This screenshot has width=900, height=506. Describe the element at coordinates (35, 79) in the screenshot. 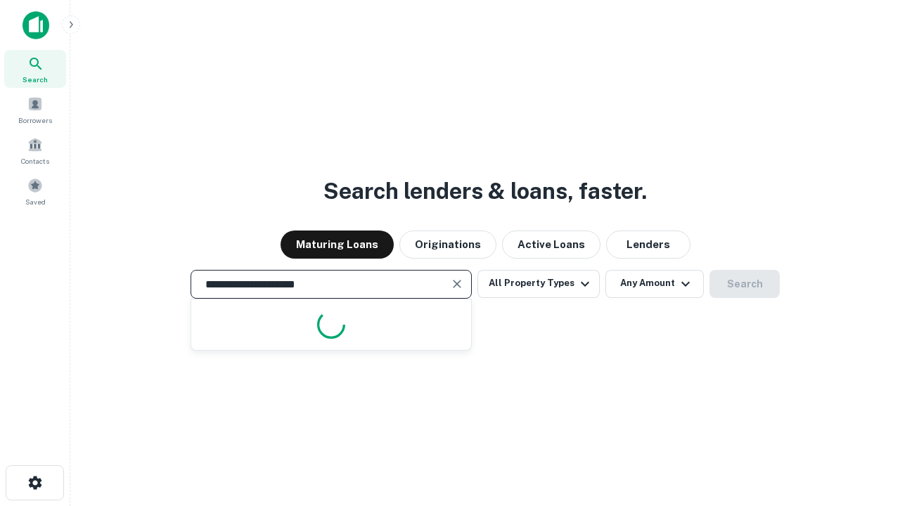

I see `span: Search` at that location.